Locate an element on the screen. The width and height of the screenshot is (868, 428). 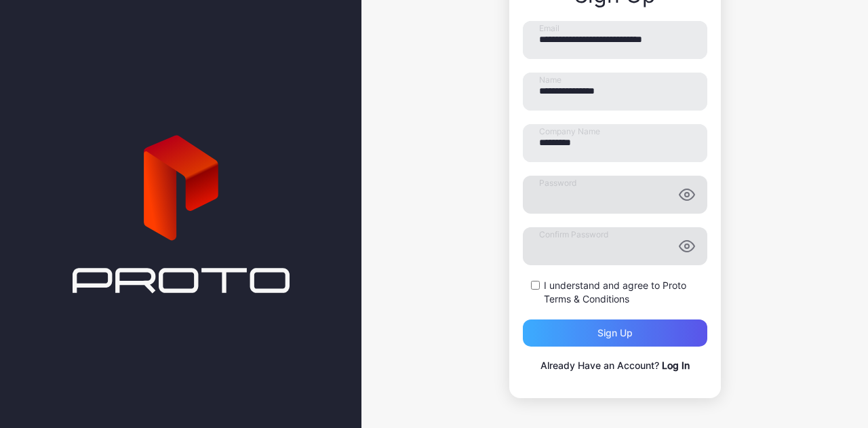
input: Confirm Password is located at coordinates (615, 246).